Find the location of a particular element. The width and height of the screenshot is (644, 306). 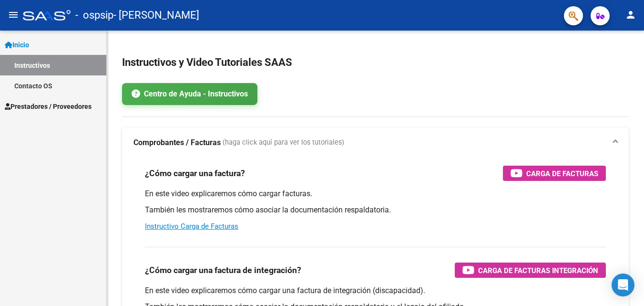

span: Carga de Facturas Integración is located at coordinates (538, 270).